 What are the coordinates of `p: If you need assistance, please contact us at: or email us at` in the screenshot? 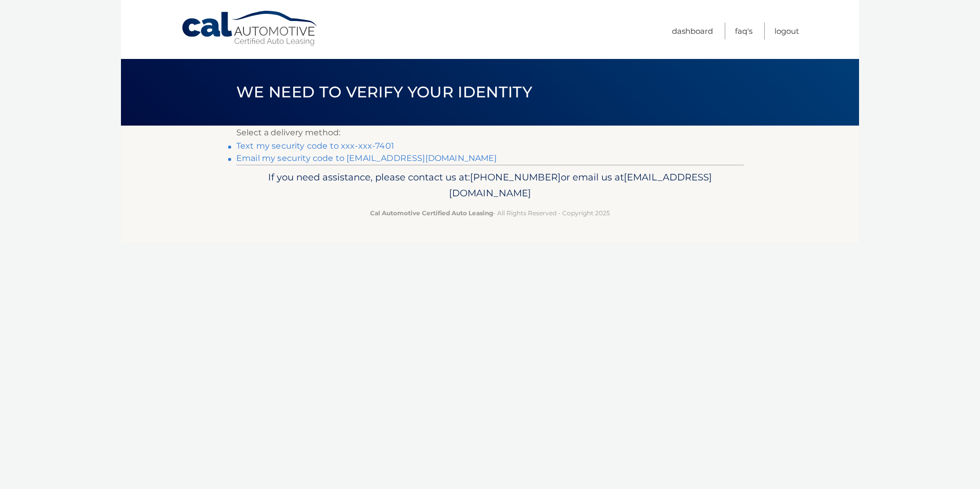 It's located at (490, 185).